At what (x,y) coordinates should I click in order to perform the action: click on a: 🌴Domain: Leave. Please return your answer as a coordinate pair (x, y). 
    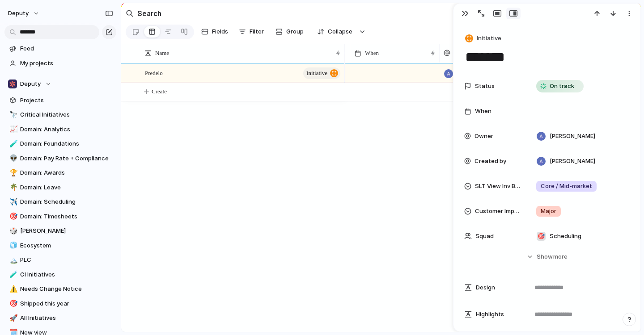
    Looking at the image, I should click on (60, 188).